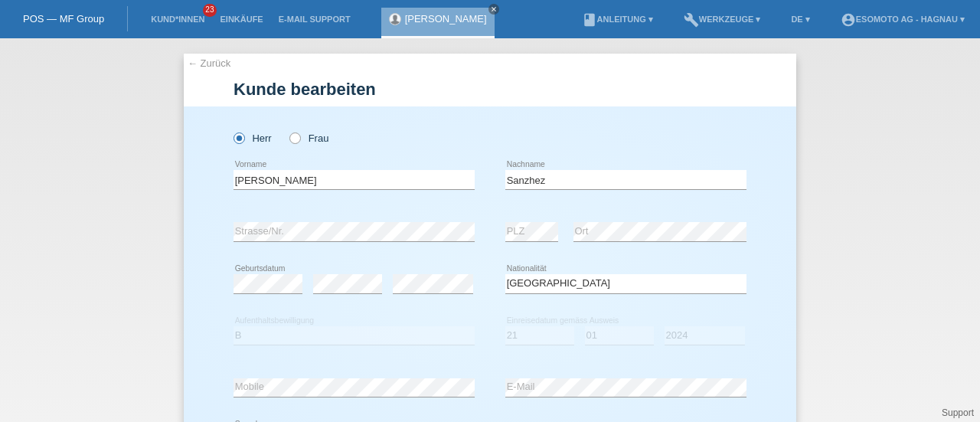 The width and height of the screenshot is (980, 422). Describe the element at coordinates (848, 20) in the screenshot. I see `i: account_circle` at that location.